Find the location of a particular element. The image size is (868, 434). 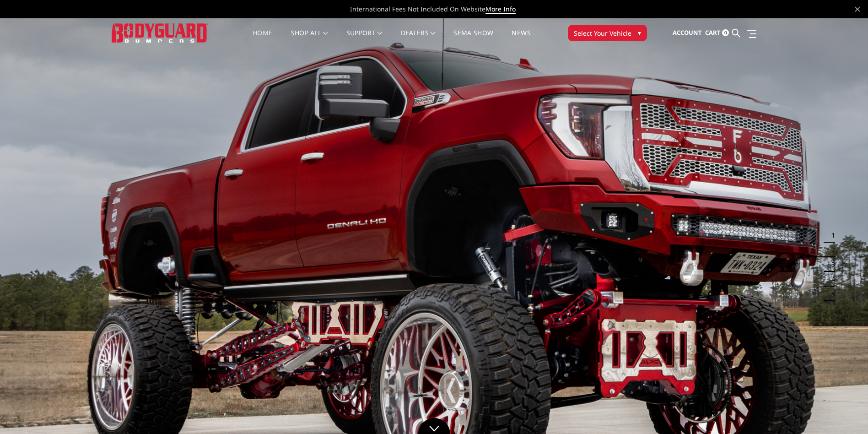

button: 2 of 5 is located at coordinates (830, 250).